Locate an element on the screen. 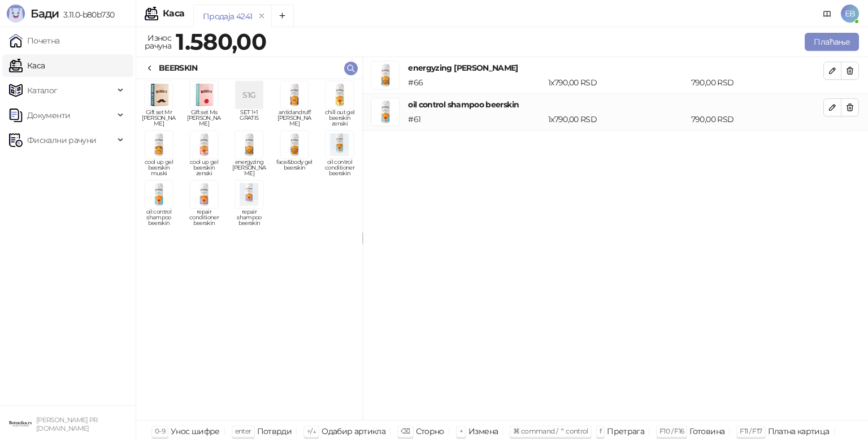  div: Износ рачуна is located at coordinates (157, 42).